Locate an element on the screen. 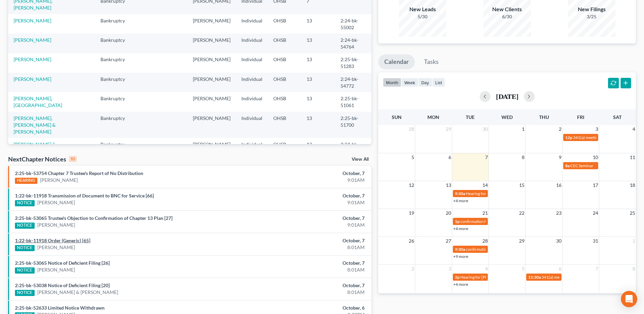 Image resolution: width=644 pixels, height=314 pixels. div: New Filings is located at coordinates (591, 9).